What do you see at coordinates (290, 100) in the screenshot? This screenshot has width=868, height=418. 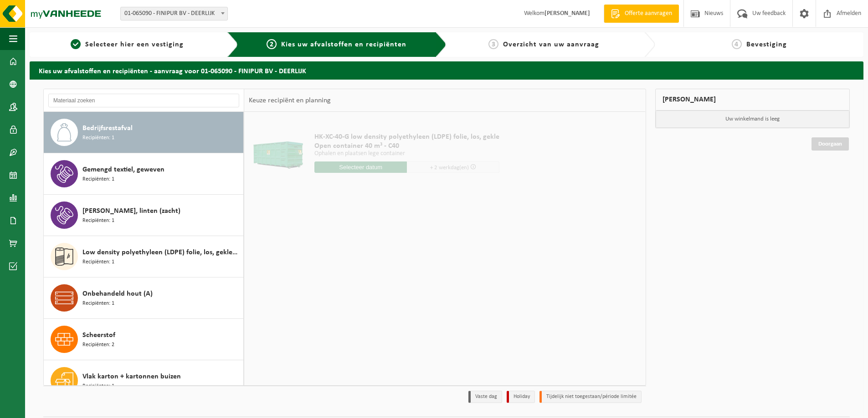 I see `div: Keuze recipiënt en planning` at bounding box center [290, 100].